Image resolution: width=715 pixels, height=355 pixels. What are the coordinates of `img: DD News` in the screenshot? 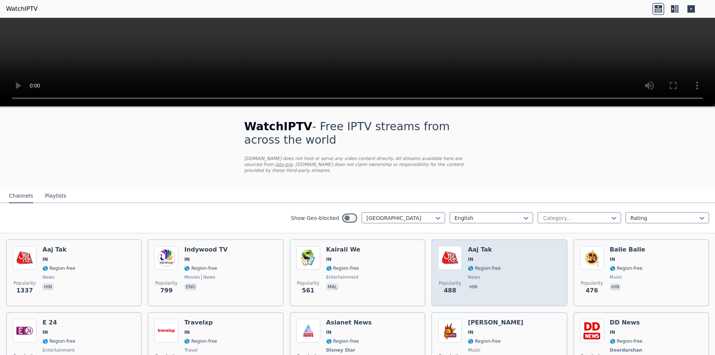 It's located at (592, 331).